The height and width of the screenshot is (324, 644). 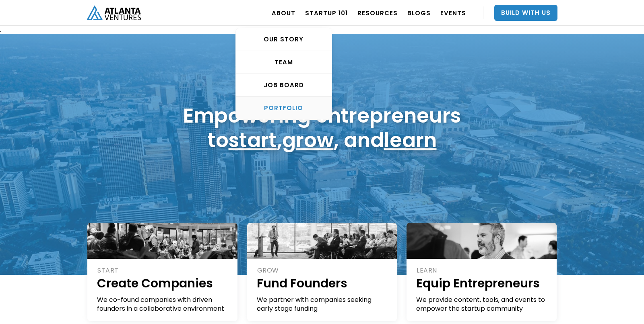 I want to click on a: RESOURCES, so click(x=377, y=13).